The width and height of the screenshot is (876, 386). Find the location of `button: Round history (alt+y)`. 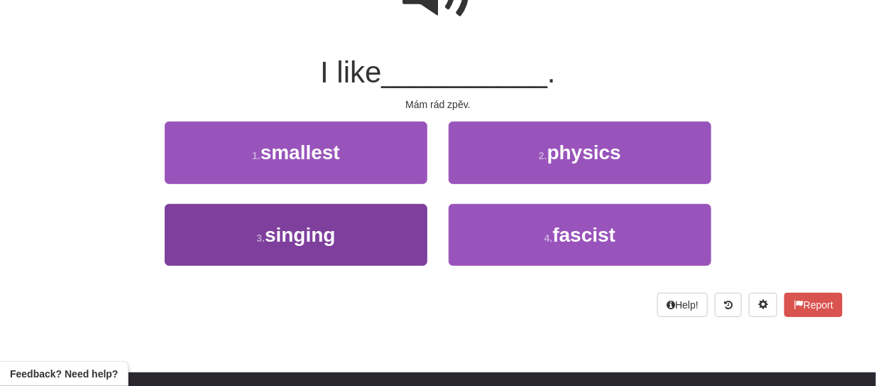

button: Round history (alt+y) is located at coordinates (729, 305).